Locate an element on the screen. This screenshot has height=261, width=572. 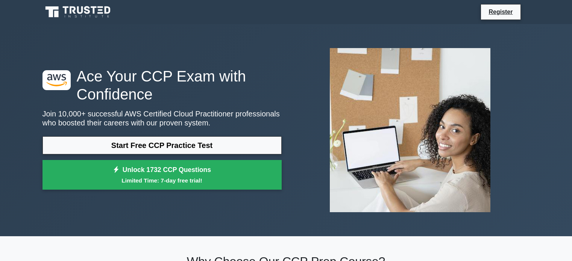
a: Start Free CCP Practice Test is located at coordinates (162, 146).